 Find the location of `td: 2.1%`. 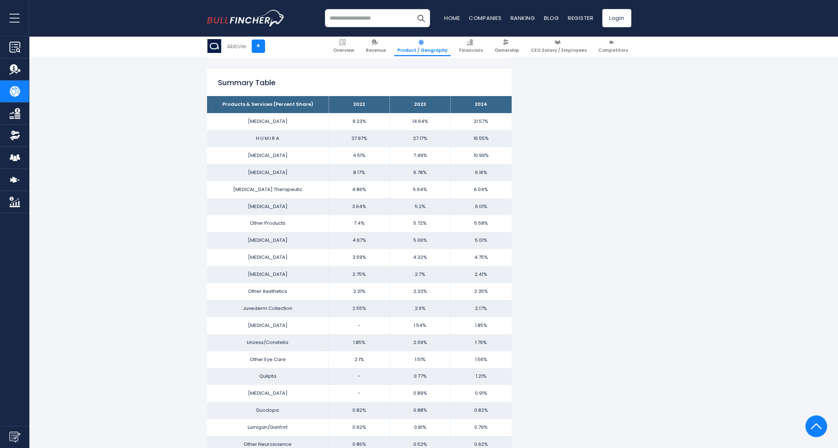

td: 2.1% is located at coordinates (359, 360).